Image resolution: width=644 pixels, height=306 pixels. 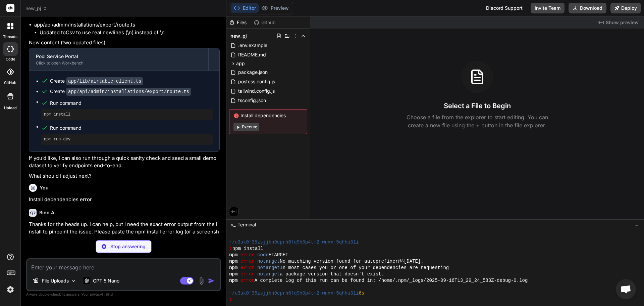 What do you see at coordinates (244, 8) in the screenshot?
I see `button: Editor` at bounding box center [244, 8].